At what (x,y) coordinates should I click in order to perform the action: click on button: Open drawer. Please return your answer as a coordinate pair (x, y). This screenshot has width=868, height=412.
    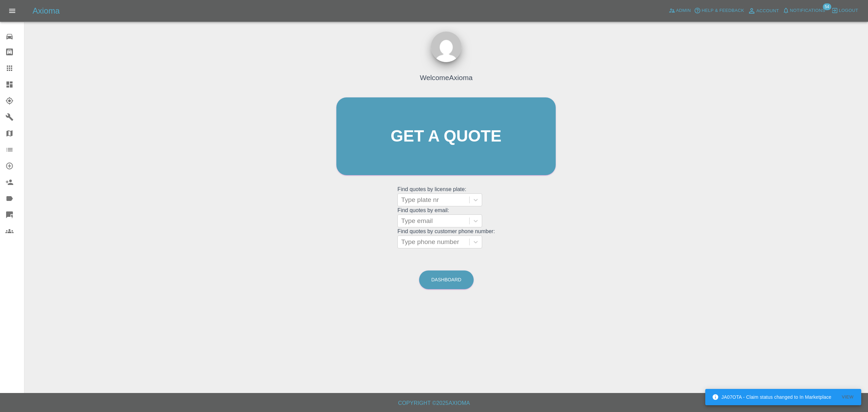
    Looking at the image, I should click on (12, 11).